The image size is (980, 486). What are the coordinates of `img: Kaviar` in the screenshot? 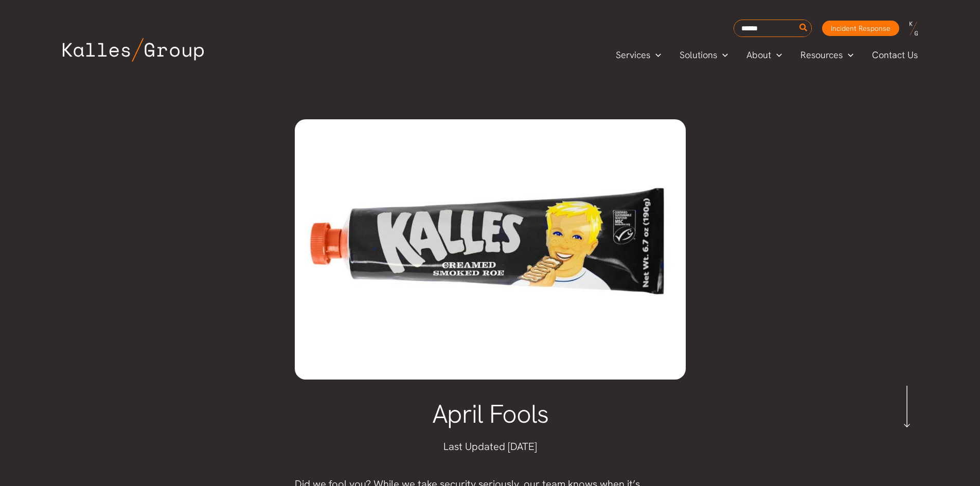 It's located at (490, 249).